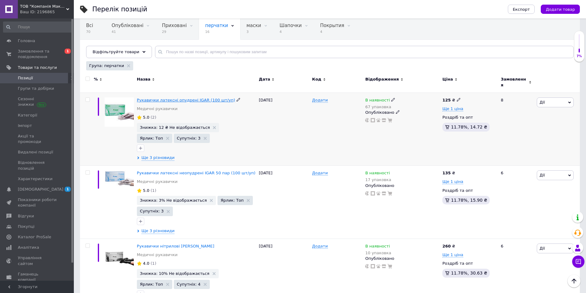 The width and height of the screenshot is (586, 293). What do you see at coordinates (116, 52) in the screenshot?
I see `span: Відфільтруйте товари` at bounding box center [116, 52].